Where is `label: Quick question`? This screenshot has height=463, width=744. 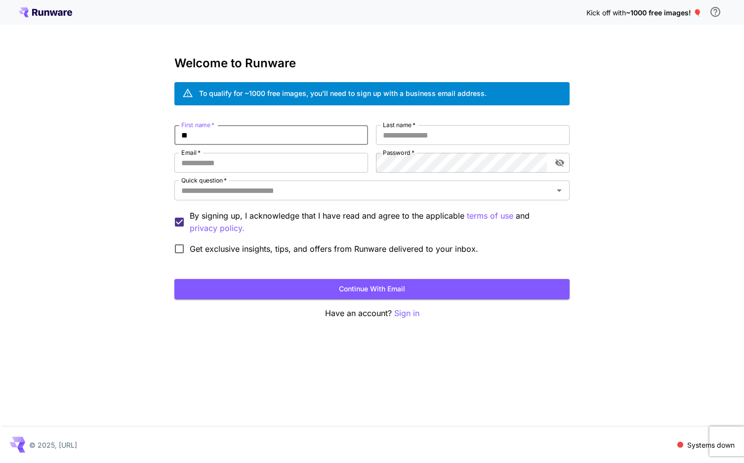 label: Quick question is located at coordinates (204, 180).